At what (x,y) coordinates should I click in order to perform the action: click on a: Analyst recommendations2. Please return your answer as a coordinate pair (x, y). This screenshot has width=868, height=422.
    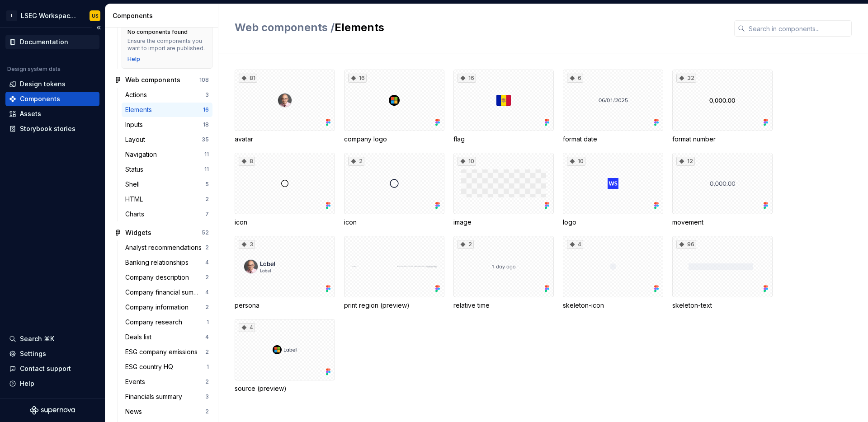
    Looking at the image, I should click on (167, 247).